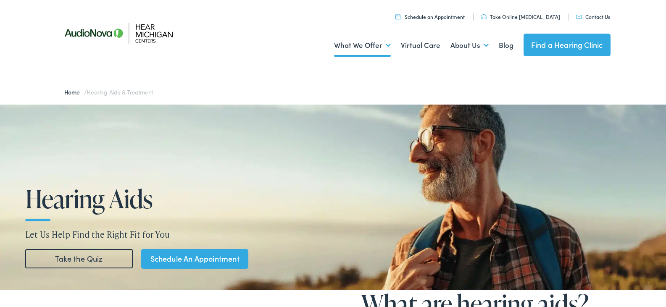 This screenshot has width=666, height=307. Describe the element at coordinates (120, 92) in the screenshot. I see `span: Hearing Aids & Treatment` at that location.